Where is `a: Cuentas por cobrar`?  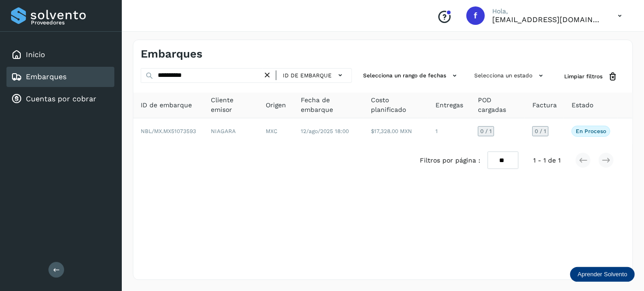 a: Cuentas por cobrar is located at coordinates (61, 98).